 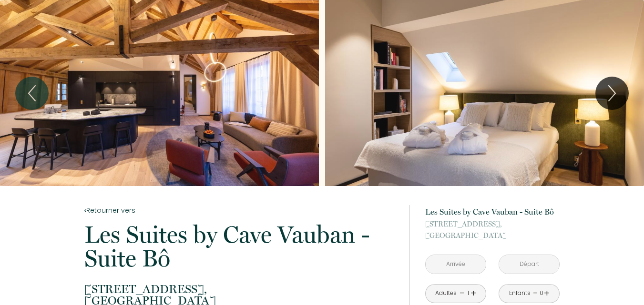 I want to click on button: Next, so click(x=612, y=93).